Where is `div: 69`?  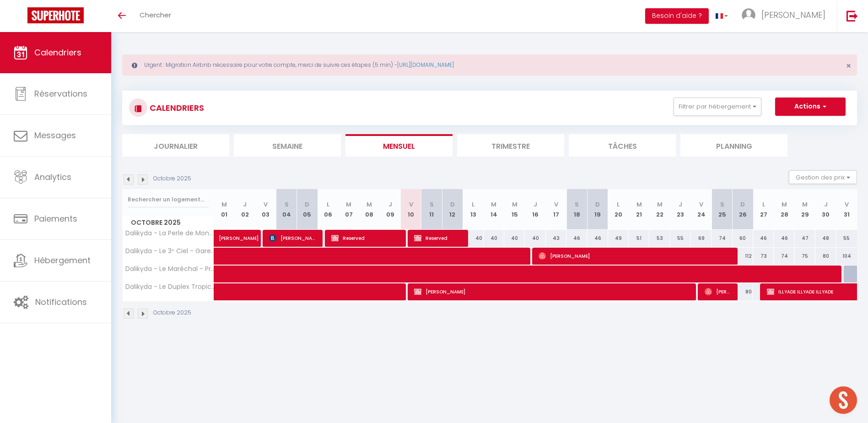 div: 69 is located at coordinates (701, 238).